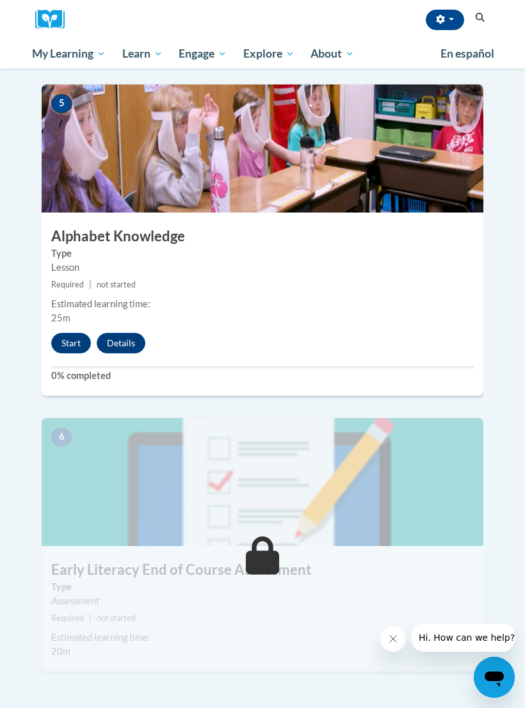 The image size is (525, 708). I want to click on button: Start, so click(71, 343).